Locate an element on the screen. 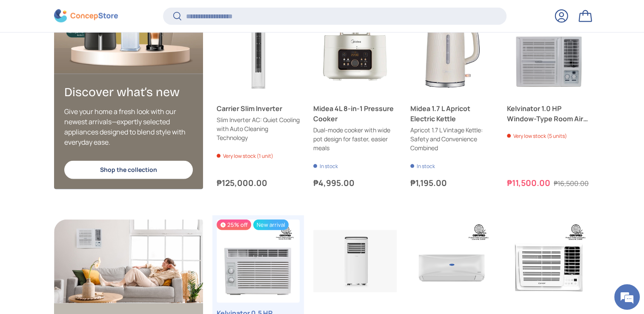  h2: Discover what’s new is located at coordinates (129, 92).